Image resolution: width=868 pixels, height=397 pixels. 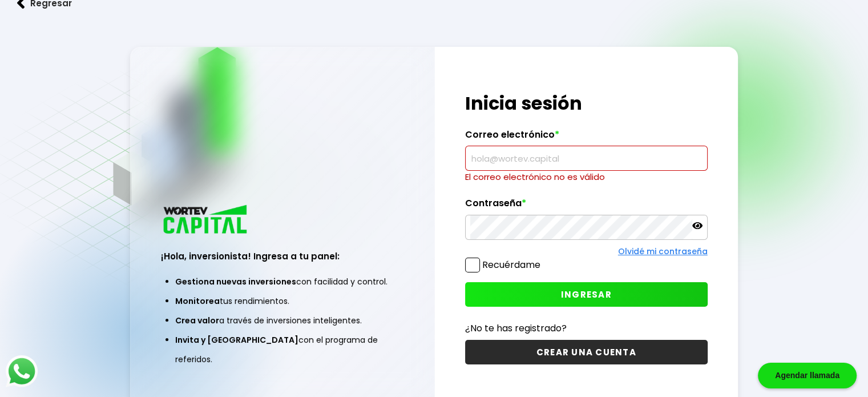 I want to click on span: Crea valor, so click(x=197, y=321).